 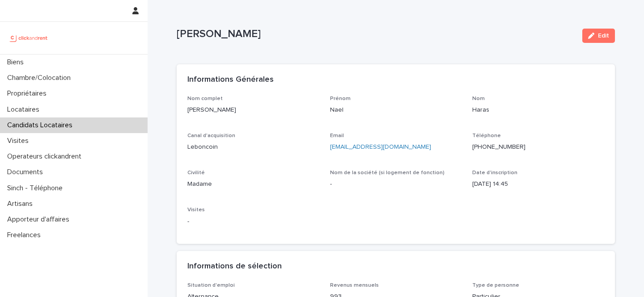 What do you see at coordinates (478, 99) in the screenshot?
I see `span: Nom` at bounding box center [478, 99].